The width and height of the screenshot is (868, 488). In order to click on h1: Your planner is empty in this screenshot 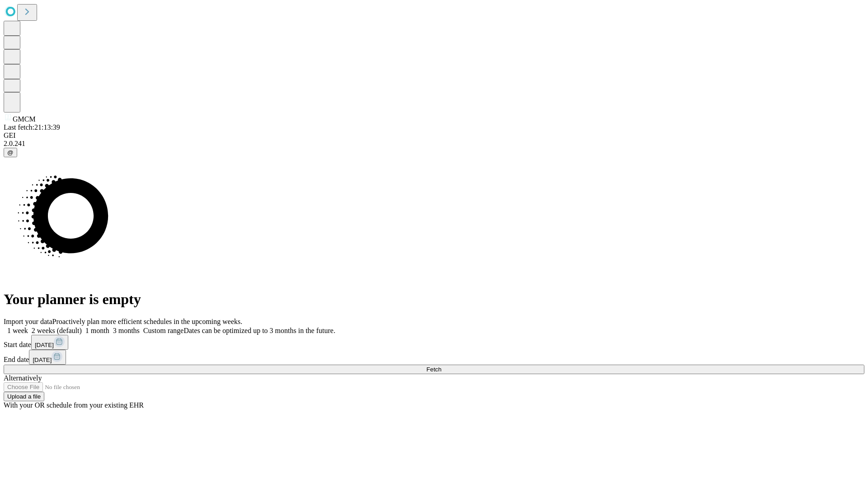, I will do `click(434, 299)`.